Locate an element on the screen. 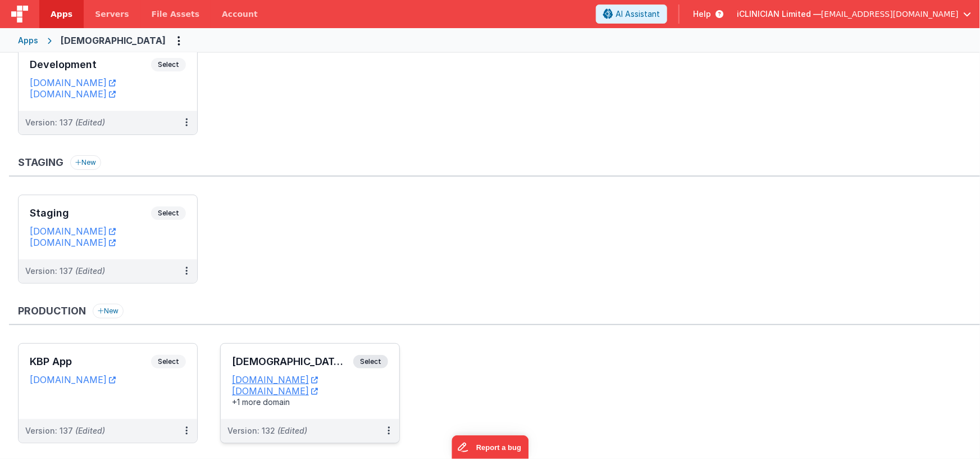 The height and width of the screenshot is (459, 980). button: Options is located at coordinates (179, 40).